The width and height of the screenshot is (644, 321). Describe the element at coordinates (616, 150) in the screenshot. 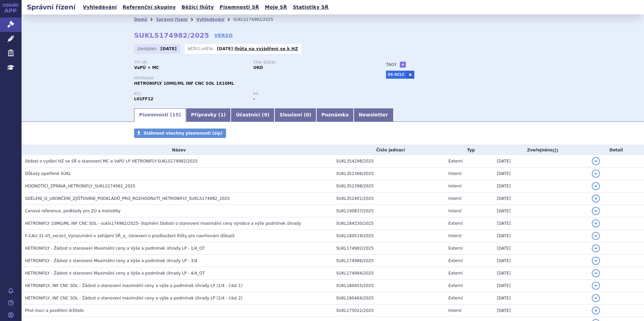

I see `th: Detail` at that location.